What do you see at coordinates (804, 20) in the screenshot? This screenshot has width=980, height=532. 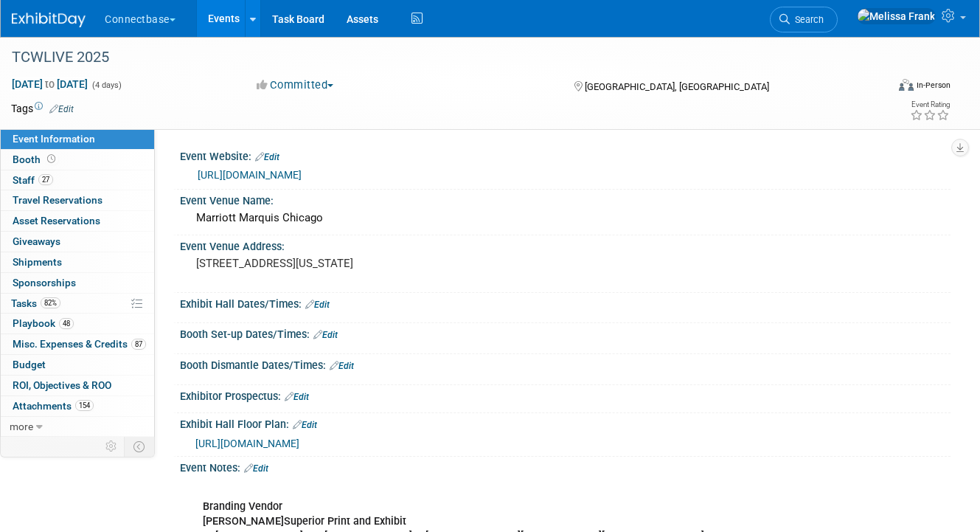 I see `a: Search` at bounding box center [804, 20].